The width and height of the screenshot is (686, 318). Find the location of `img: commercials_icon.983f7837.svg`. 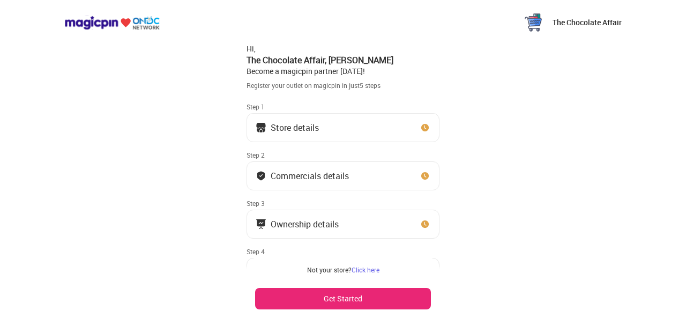

img: commercials_icon.983f7837.svg is located at coordinates (261, 224).